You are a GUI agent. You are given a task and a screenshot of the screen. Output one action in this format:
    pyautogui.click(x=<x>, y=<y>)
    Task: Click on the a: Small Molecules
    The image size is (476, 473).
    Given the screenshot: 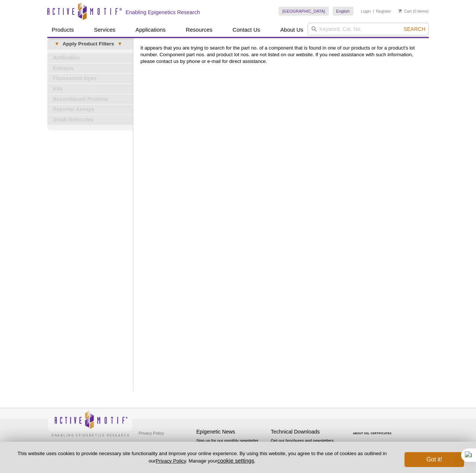 What is the action you would take?
    pyautogui.click(x=90, y=120)
    